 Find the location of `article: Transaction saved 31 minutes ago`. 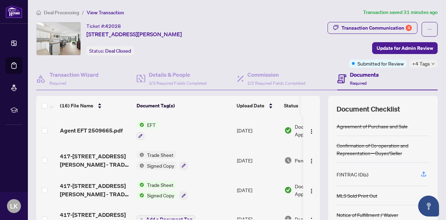

article: Transaction saved 31 minutes ago is located at coordinates (401, 12).